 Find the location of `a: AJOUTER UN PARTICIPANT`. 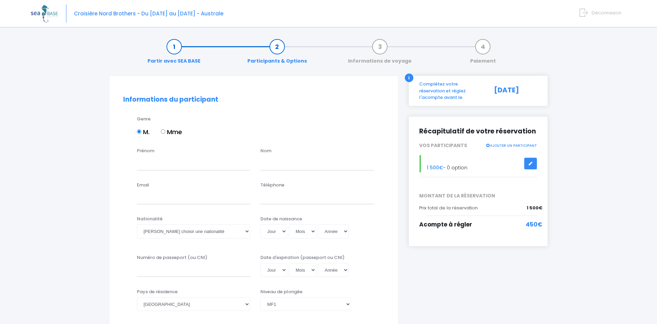

a: AJOUTER UN PARTICIPANT is located at coordinates (512, 145).